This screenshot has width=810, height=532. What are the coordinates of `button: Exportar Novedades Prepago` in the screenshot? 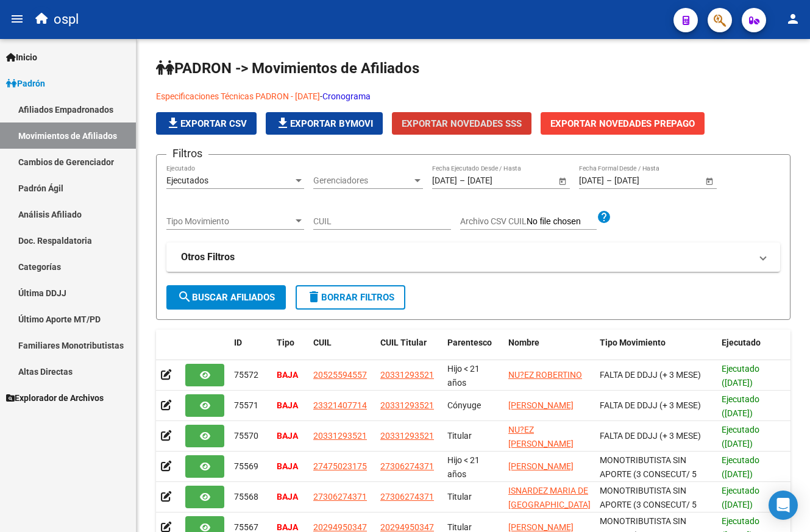 It's located at (623, 123).